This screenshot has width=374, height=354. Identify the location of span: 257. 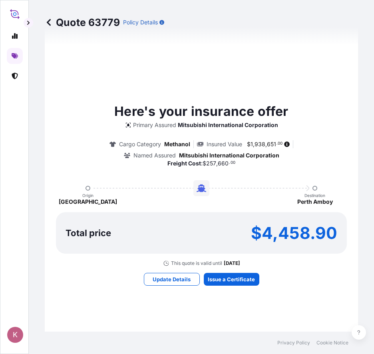
(211, 164).